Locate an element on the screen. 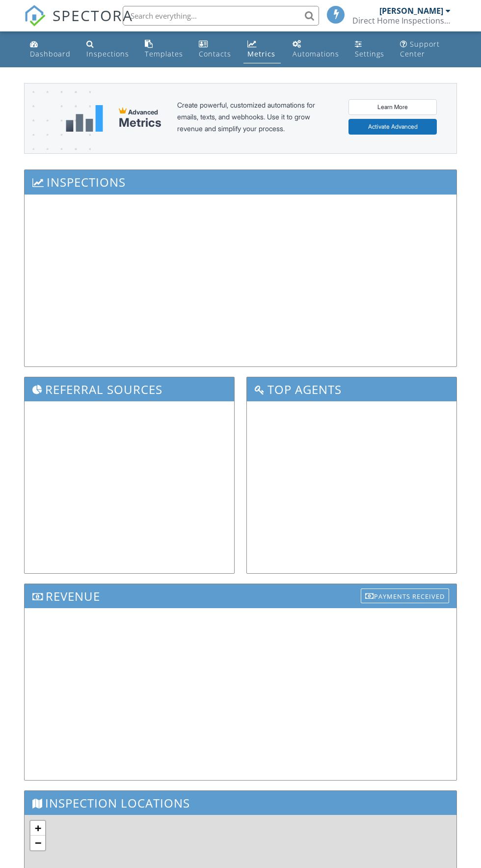 The height and width of the screenshot is (868, 481). img: advanced-banner-bg-f6ff0eecfa0ee76150a1dea9fec4b49f333892f74bc19f1b897a312d7a1b2ff3.png is located at coordinates (57, 138).